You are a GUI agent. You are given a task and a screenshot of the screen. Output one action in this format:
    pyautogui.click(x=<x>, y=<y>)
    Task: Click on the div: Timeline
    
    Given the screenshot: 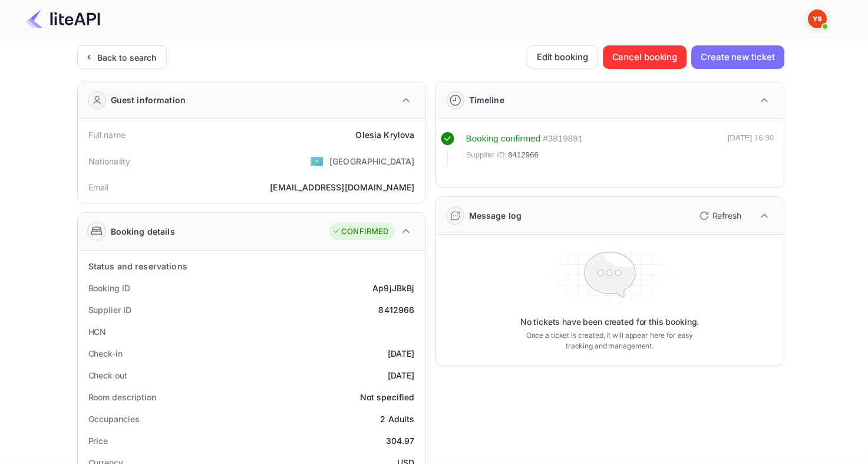 What is the action you would take?
    pyautogui.click(x=487, y=99)
    